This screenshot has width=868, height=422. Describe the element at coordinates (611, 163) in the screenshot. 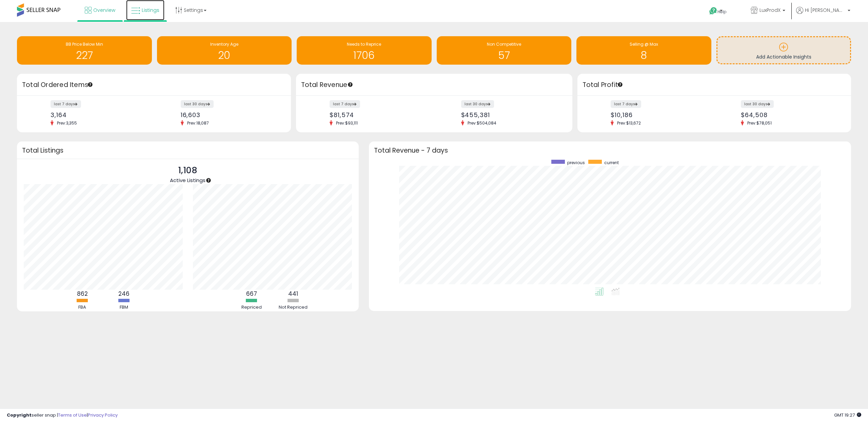

I see `span: current` at that location.